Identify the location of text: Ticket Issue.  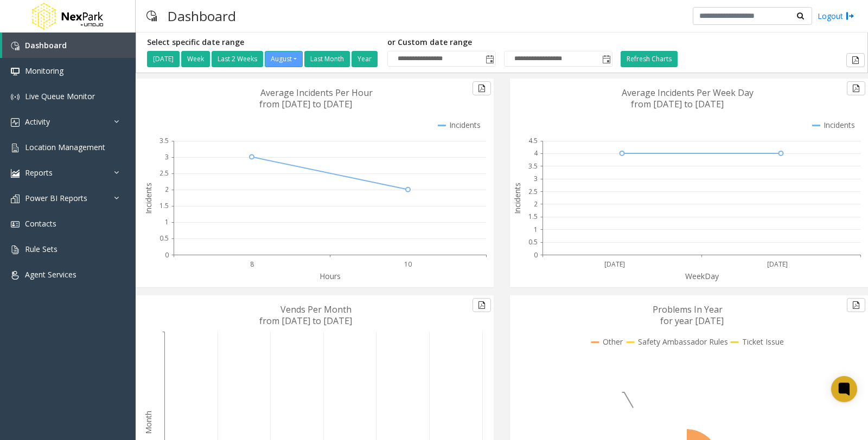
(763, 342).